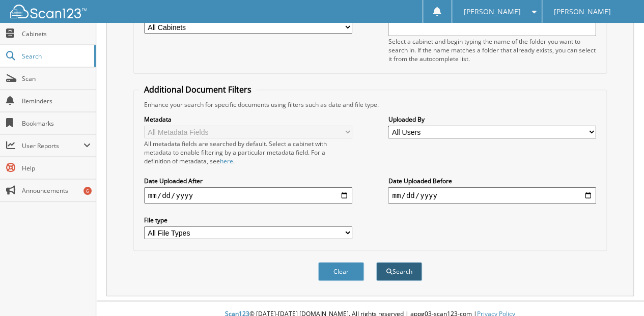 This screenshot has height=316, width=644. I want to click on div: Chat Widget, so click(619, 292).